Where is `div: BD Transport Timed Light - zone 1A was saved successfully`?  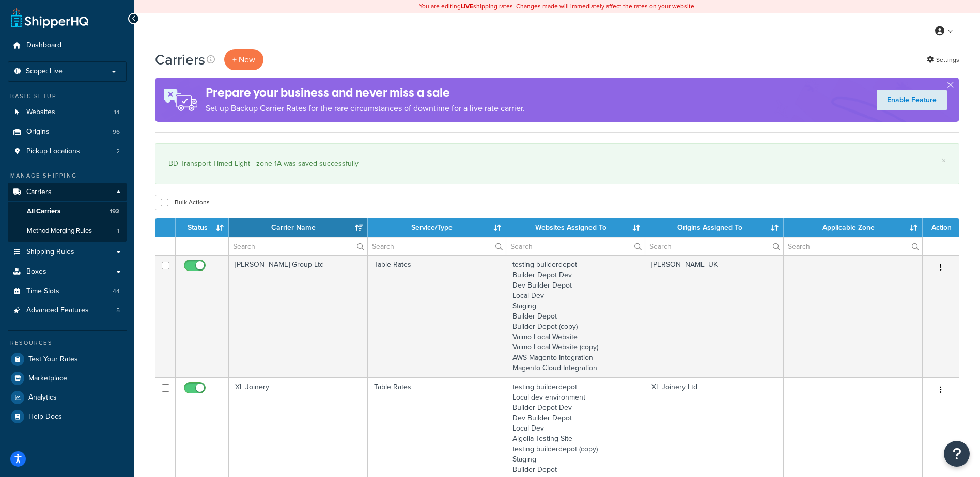
div: BD Transport Timed Light - zone 1A was saved successfully is located at coordinates (557, 164).